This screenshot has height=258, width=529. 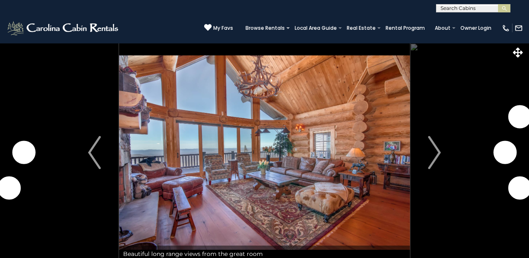 What do you see at coordinates (362, 28) in the screenshot?
I see `a: Real Estate` at bounding box center [362, 28].